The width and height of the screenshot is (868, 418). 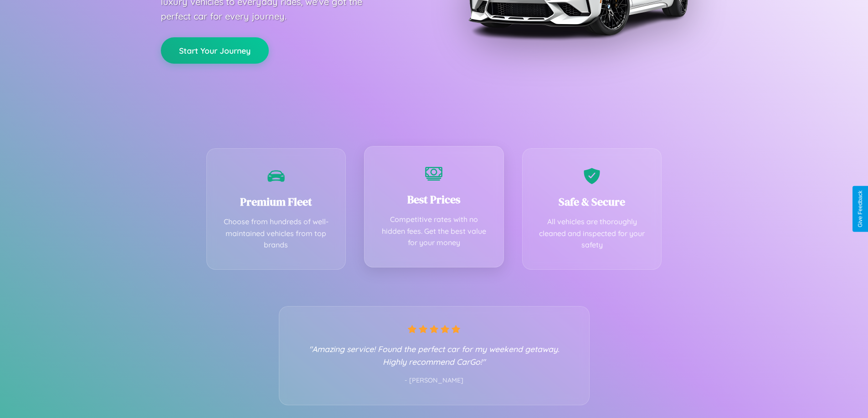 I want to click on button: Start Your Journey, so click(x=215, y=51).